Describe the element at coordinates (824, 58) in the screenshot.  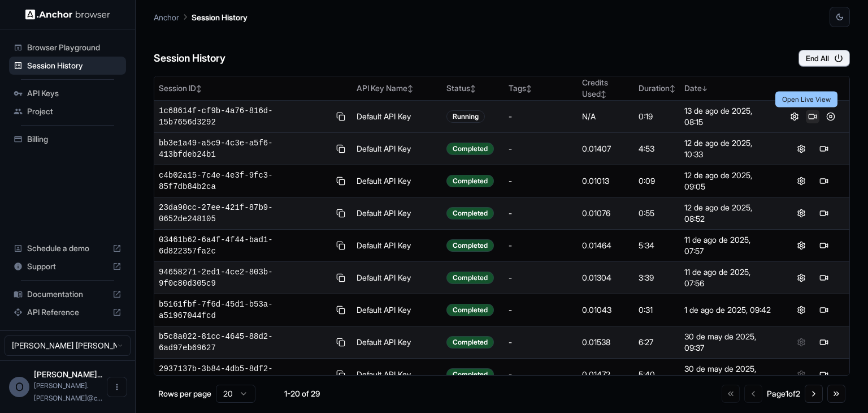
I see `button: End All` at that location.